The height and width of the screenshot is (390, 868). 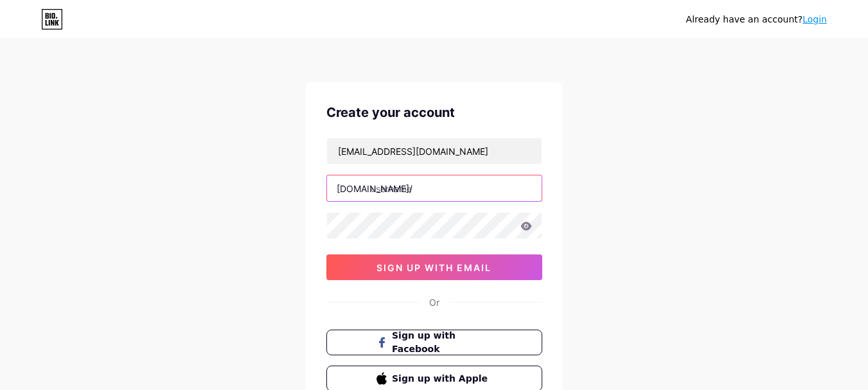 What do you see at coordinates (434, 151) in the screenshot?
I see `input: Email` at bounding box center [434, 151].